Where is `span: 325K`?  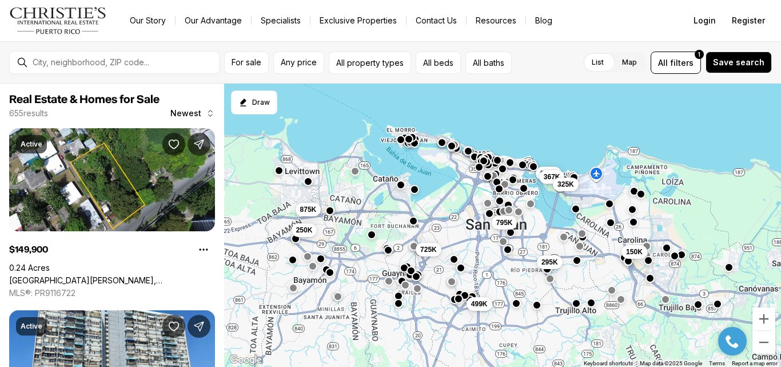 span: 325K is located at coordinates (566, 184).